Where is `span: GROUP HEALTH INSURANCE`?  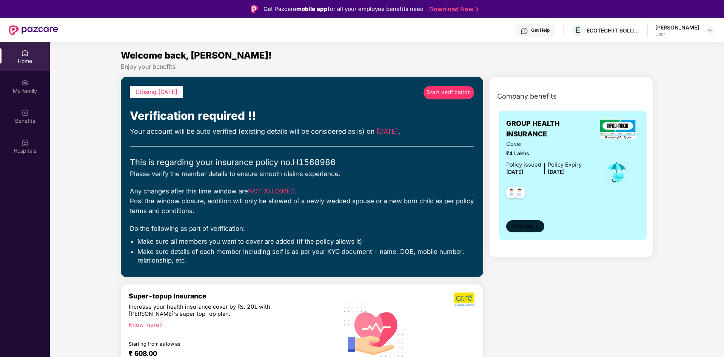 span: GROUP HEALTH INSURANCE is located at coordinates (551, 129).